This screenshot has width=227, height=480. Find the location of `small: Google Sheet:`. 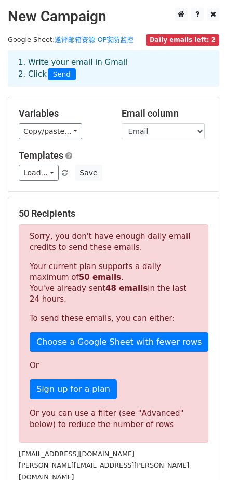

small: Google Sheet: is located at coordinates (71, 39).